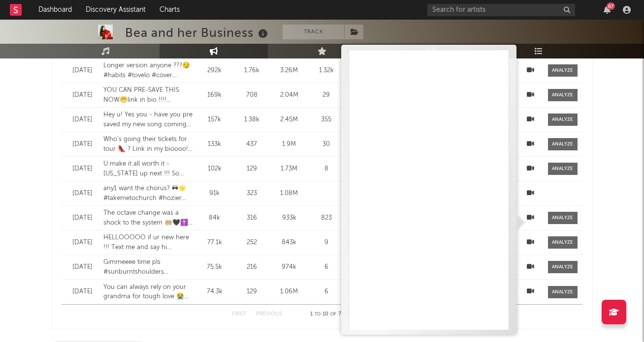  What do you see at coordinates (215, 120) in the screenshot?
I see `div: 157k` at bounding box center [215, 120].